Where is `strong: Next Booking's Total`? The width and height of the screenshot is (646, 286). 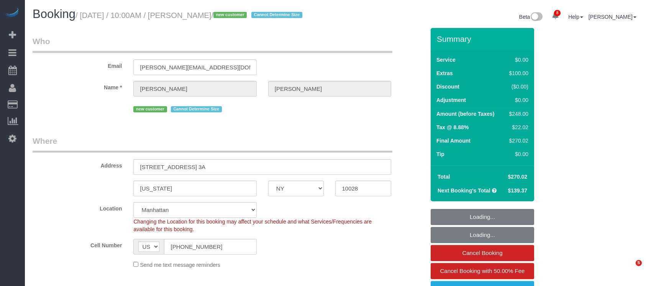 strong: Next Booking's Total is located at coordinates (464, 190).